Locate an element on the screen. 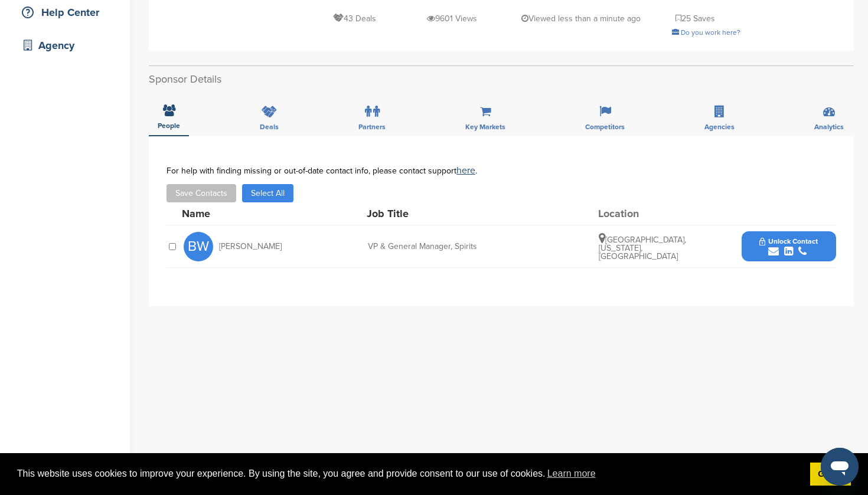 This screenshot has width=868, height=495. a: here is located at coordinates (465, 170).